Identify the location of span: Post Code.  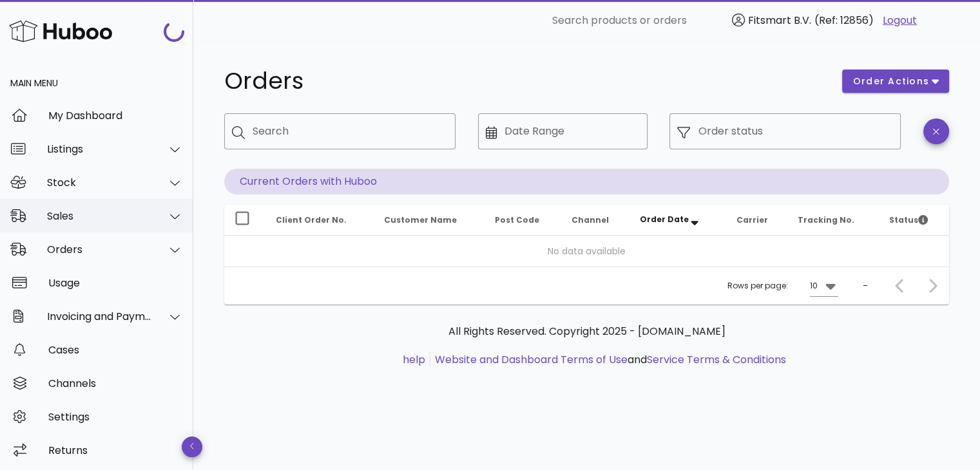
(516, 220).